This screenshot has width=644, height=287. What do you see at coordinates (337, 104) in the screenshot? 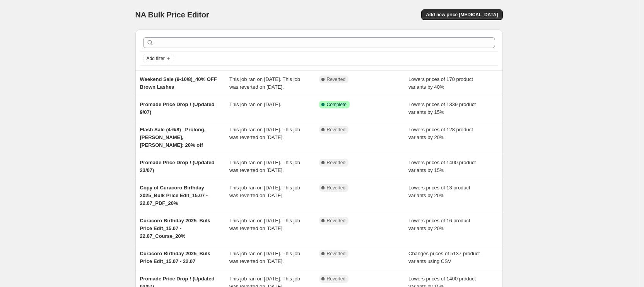
I see `span: Complete` at bounding box center [337, 104].